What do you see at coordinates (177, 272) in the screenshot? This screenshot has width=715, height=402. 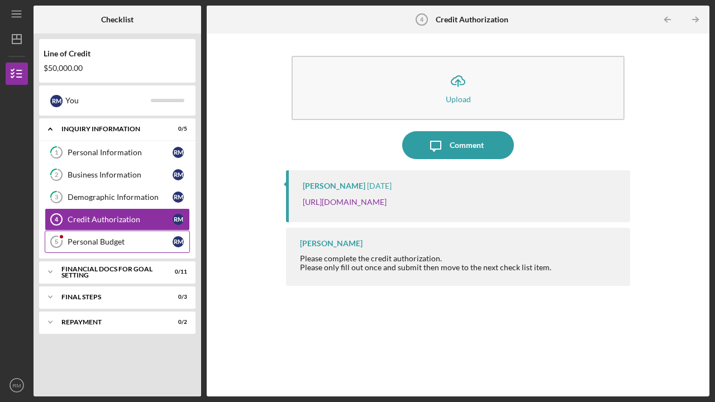 I see `div: 0 / 11` at bounding box center [177, 272].